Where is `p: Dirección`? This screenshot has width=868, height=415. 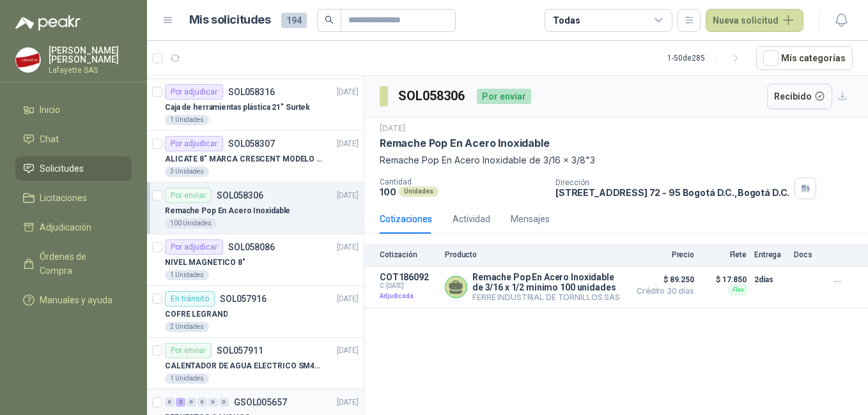
p: Dirección is located at coordinates (673, 183).